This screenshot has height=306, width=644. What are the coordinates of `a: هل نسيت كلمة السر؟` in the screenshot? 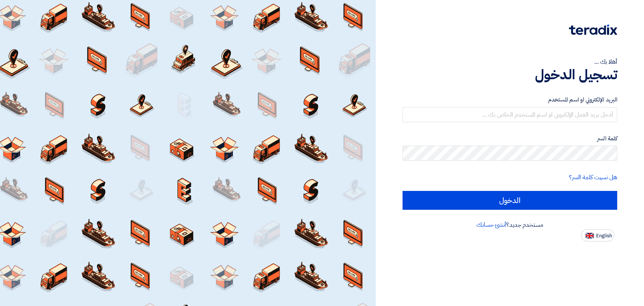 It's located at (593, 177).